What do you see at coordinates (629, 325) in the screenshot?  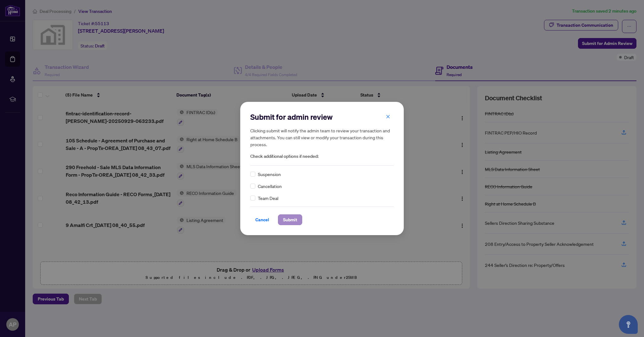 I see `button: Open asap` at bounding box center [629, 325].